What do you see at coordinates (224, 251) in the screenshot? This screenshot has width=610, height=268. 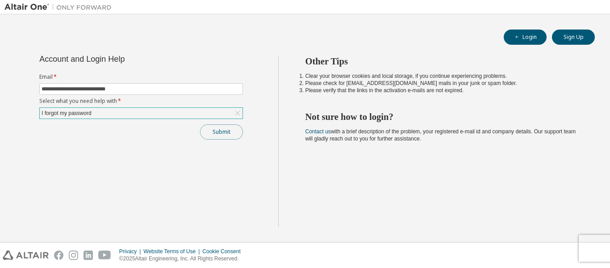 I see `div: Cookie Consent` at bounding box center [224, 251].